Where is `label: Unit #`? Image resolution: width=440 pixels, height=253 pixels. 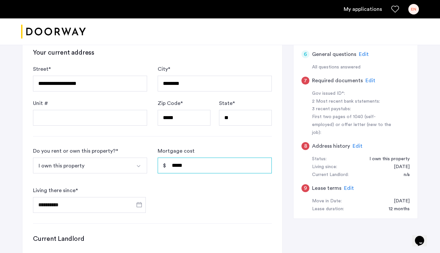 label: Unit # is located at coordinates (41, 104).